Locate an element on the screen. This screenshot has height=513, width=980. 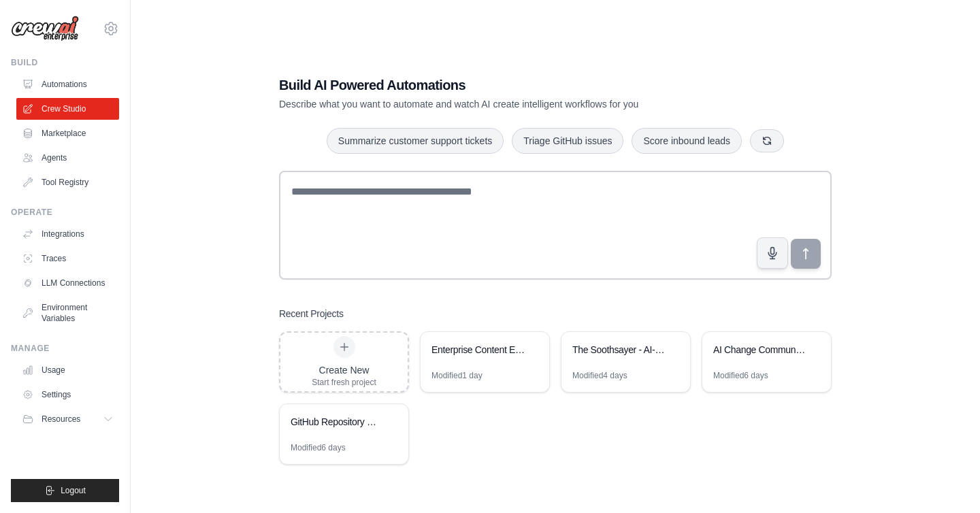
div: Operate is located at coordinates (65, 213).